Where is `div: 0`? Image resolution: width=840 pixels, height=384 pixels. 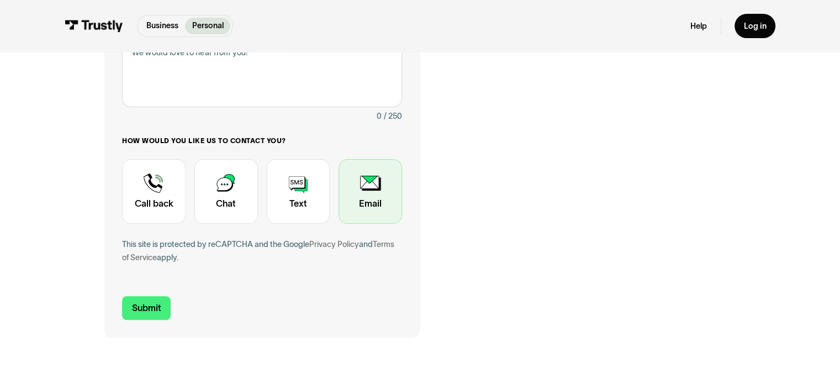 div: 0 is located at coordinates (379, 116).